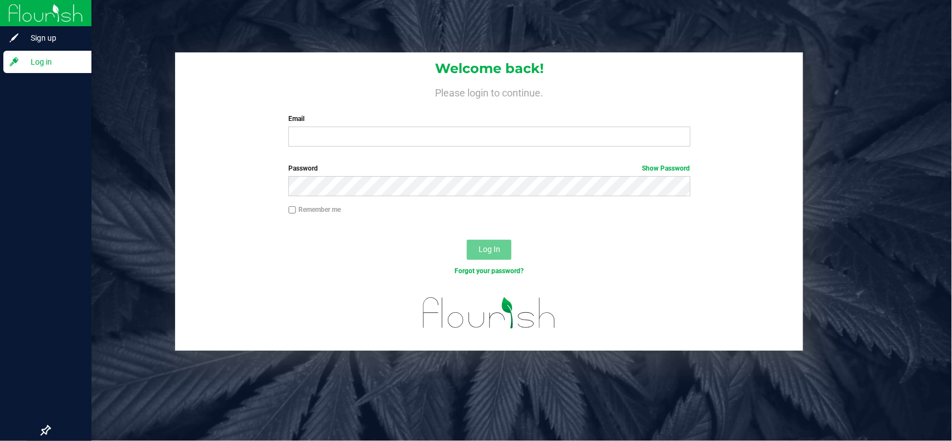  What do you see at coordinates (489, 91) in the screenshot?
I see `h4: Please login to continue.` at bounding box center [489, 91].